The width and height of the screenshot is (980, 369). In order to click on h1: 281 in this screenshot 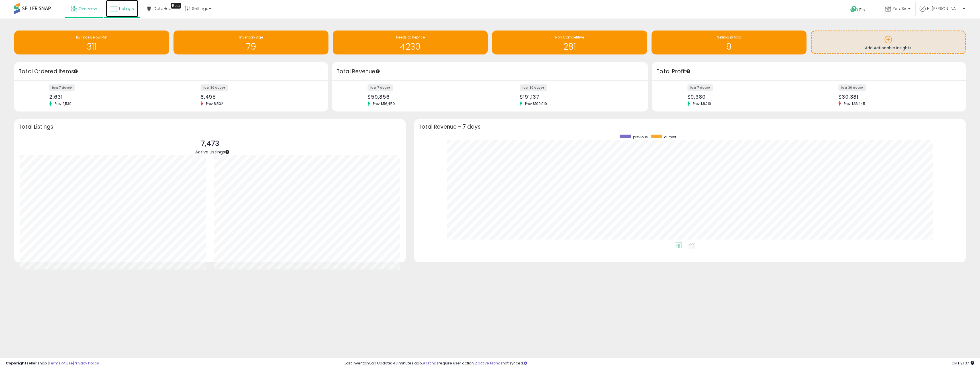, I will do `click(569, 46)`.